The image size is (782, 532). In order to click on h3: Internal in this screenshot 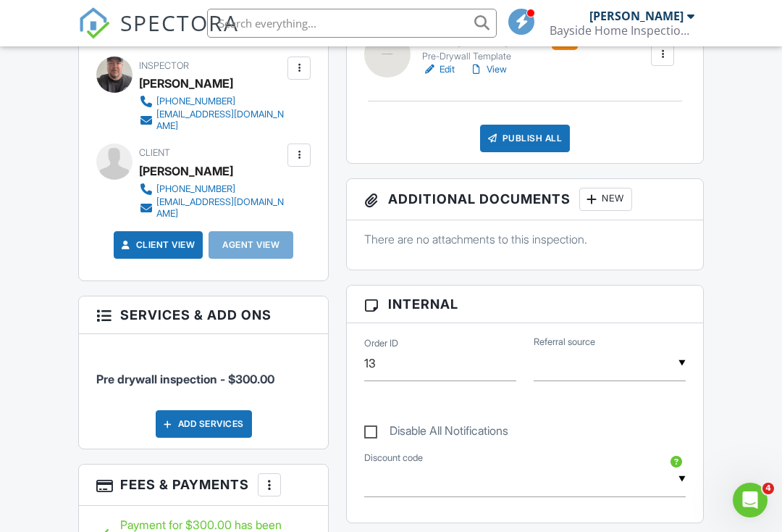, I will do `click(525, 304)`.